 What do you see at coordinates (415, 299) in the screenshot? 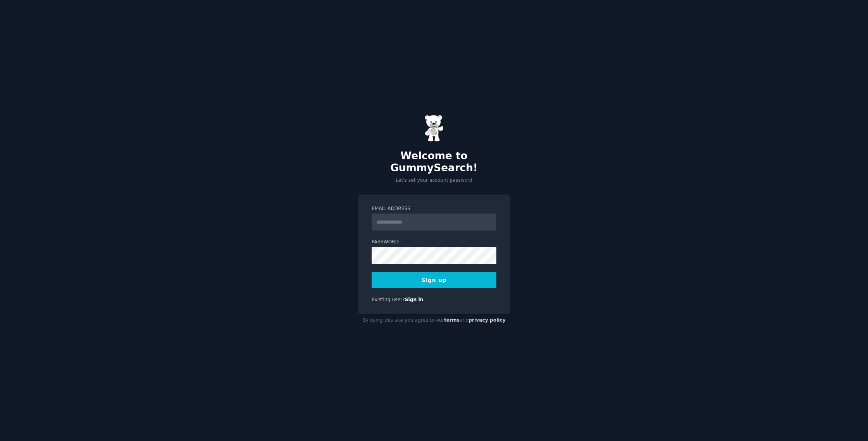
I see `a: Sign in` at bounding box center [415, 299].